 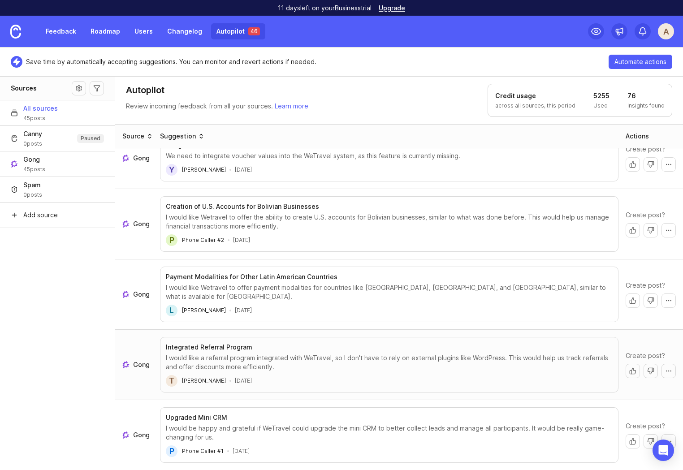 I want to click on button: Creation of U.S. Accounts for Bolivian BusinessesI would like Wetravel to offer the ability to cr..., so click(x=389, y=224).